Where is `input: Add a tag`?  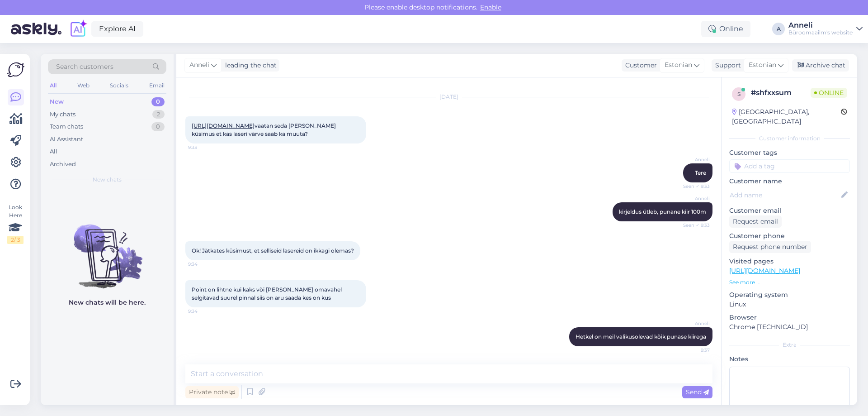
input: Add a tag is located at coordinates (790, 166).